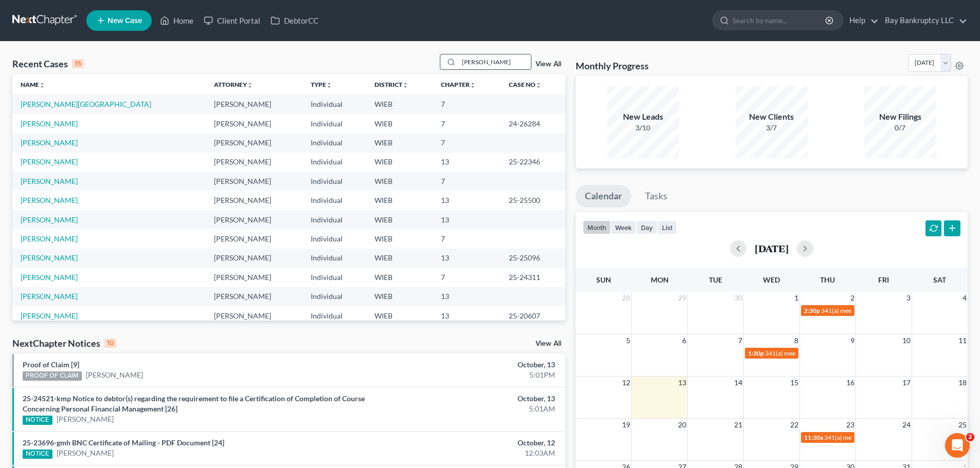 The image size is (980, 468). I want to click on span: 24, so click(907, 425).